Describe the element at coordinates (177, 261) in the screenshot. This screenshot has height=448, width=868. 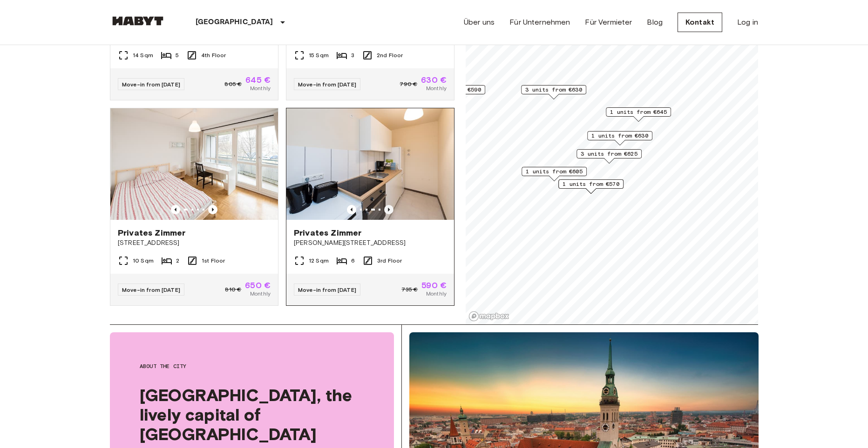
I see `span: 2` at that location.